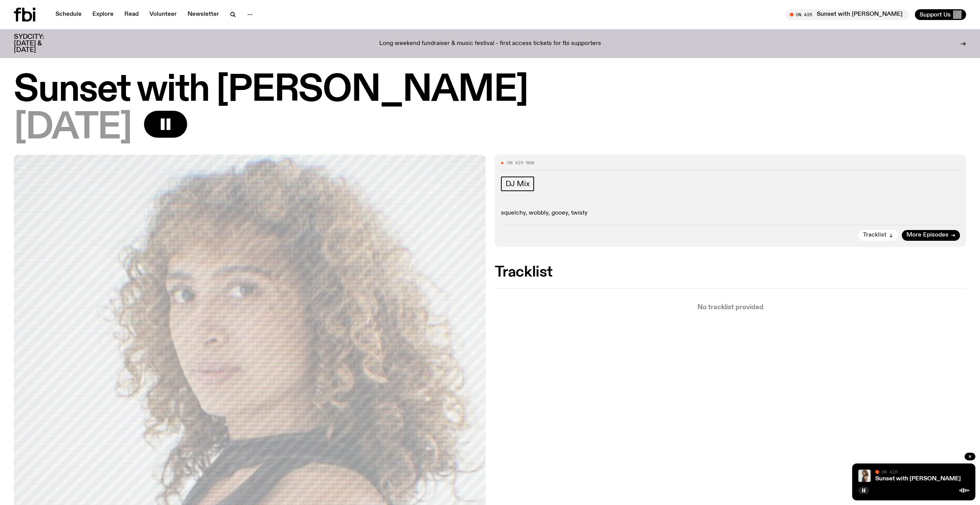  What do you see at coordinates (931, 235) in the screenshot?
I see `a: More Episodes` at bounding box center [931, 235].